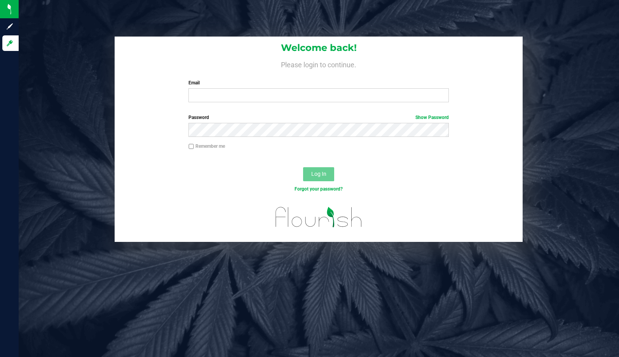 The height and width of the screenshot is (357, 619). What do you see at coordinates (318, 48) in the screenshot?
I see `h1: Welcome back!` at bounding box center [318, 48].